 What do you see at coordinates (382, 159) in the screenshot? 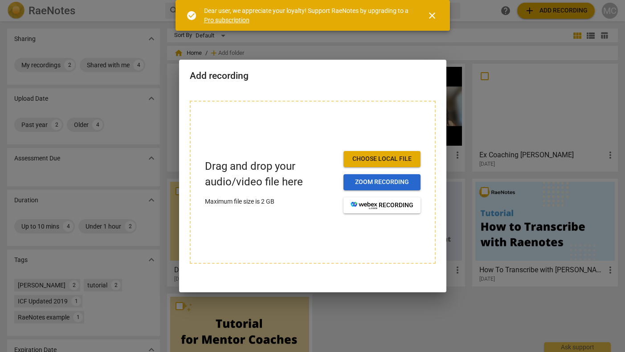
I see `button: Choose local file` at bounding box center [382, 159].